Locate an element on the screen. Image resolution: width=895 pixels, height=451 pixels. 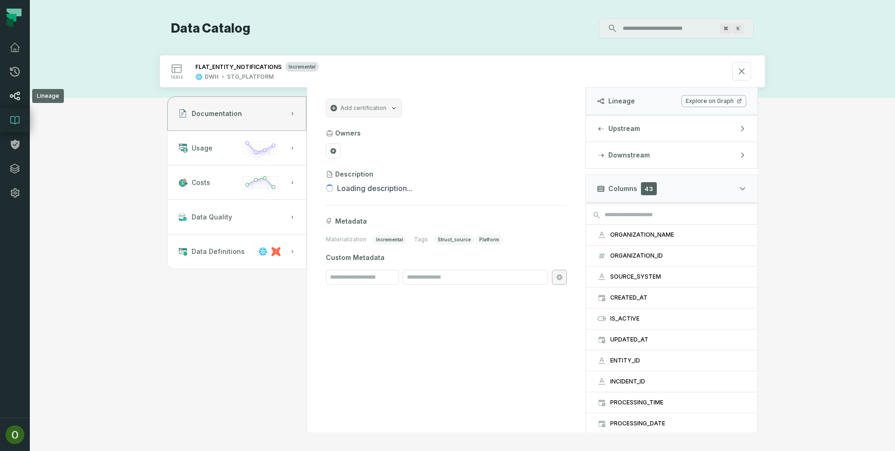
span: Data Definitions is located at coordinates (218, 252).